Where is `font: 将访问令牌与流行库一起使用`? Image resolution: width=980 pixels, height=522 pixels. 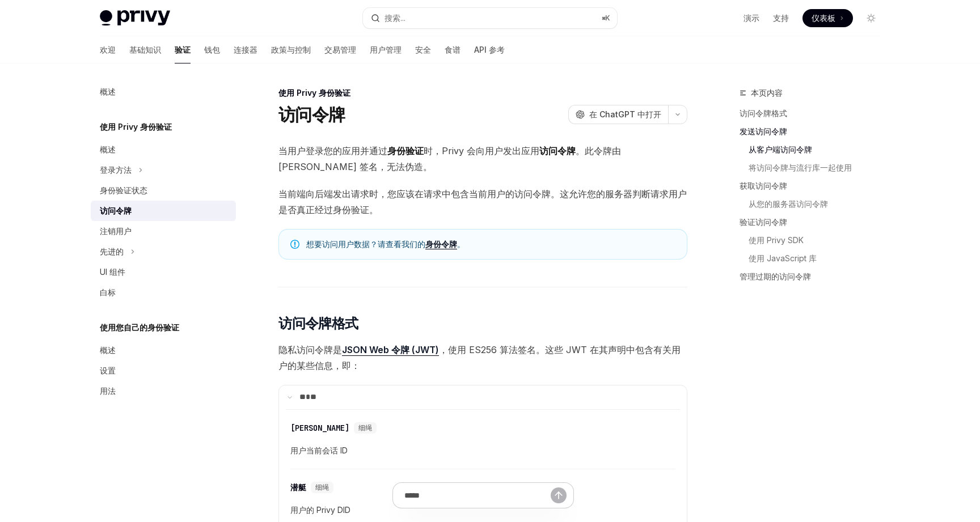
font: 将访问令牌与流行库一起使用 is located at coordinates (800, 167).